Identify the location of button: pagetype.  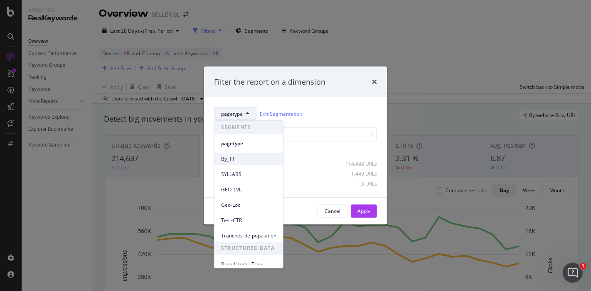
(235, 114).